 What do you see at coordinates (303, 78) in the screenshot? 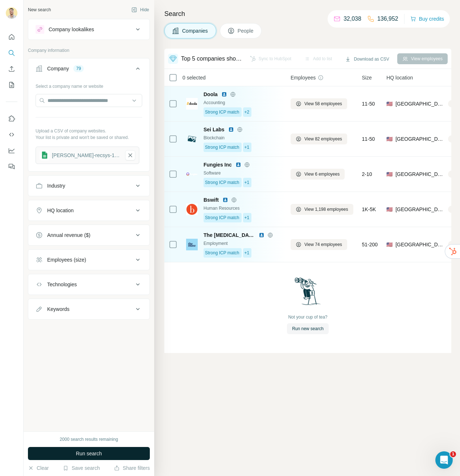
I see `span: Employees` at bounding box center [303, 78].